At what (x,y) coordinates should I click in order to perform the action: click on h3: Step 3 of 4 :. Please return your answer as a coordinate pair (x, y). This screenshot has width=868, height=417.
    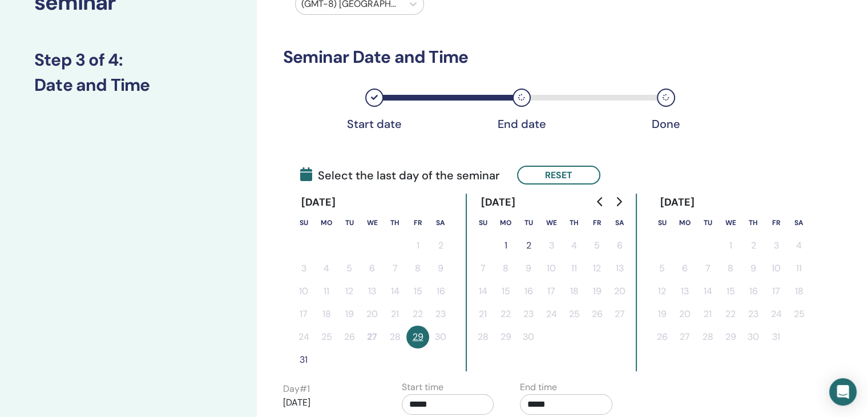
    Looking at the image, I should click on (128, 60).